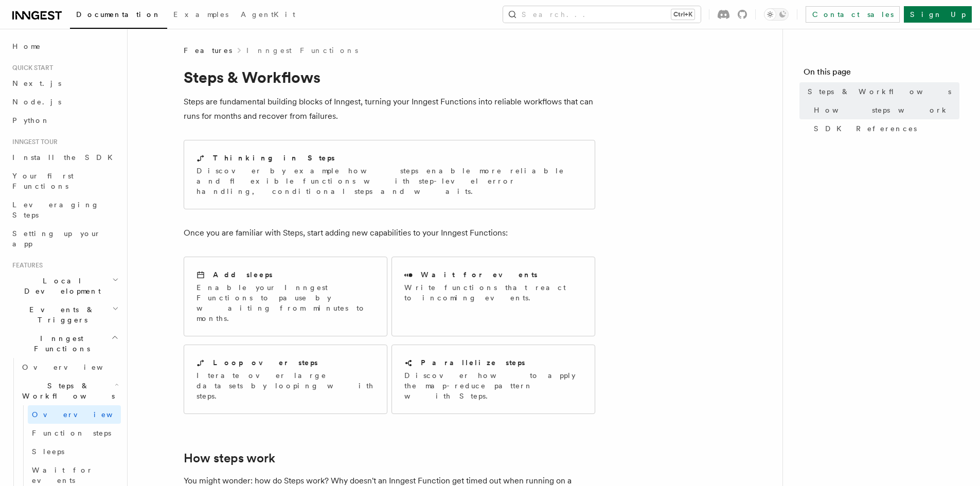 The height and width of the screenshot is (486, 980). I want to click on span: Wait for events, so click(62, 475).